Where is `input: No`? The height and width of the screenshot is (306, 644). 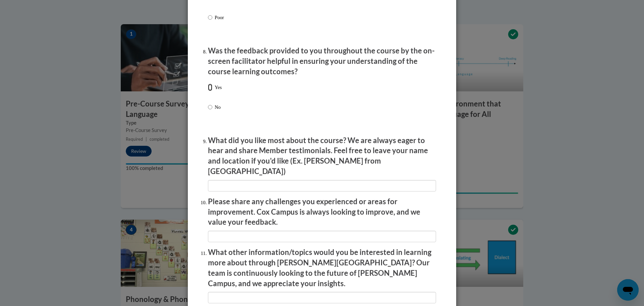
input: No is located at coordinates (210, 108).